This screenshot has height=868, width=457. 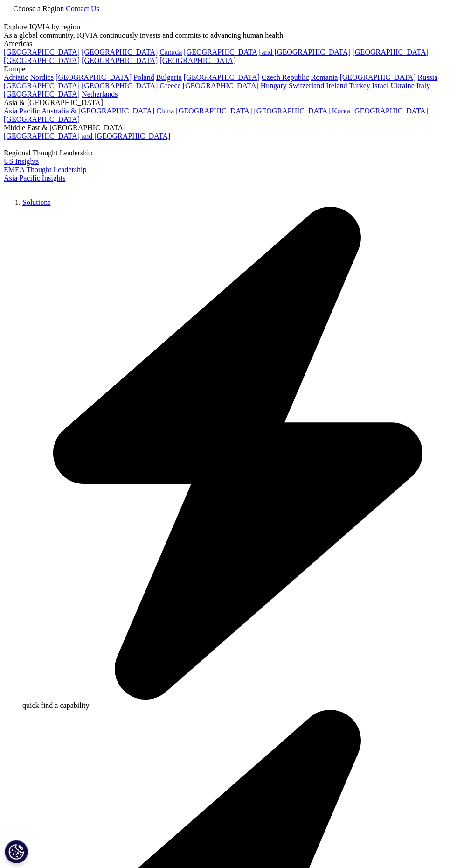 What do you see at coordinates (35, 178) in the screenshot?
I see `span: Asia Pacific Insights` at bounding box center [35, 178].